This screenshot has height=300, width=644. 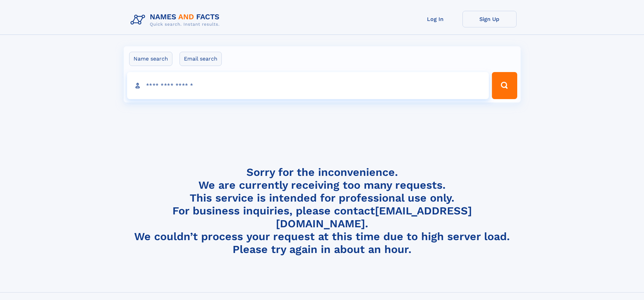 I want to click on a: Log In, so click(x=435, y=19).